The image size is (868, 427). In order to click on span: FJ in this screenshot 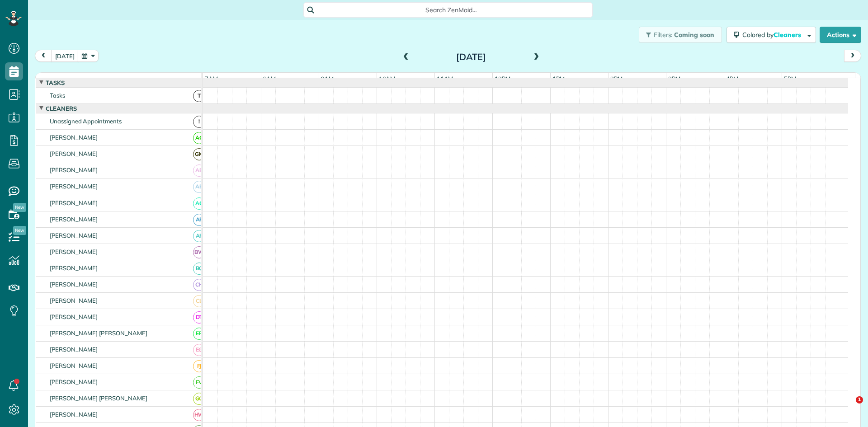, I will do `click(199, 366)`.